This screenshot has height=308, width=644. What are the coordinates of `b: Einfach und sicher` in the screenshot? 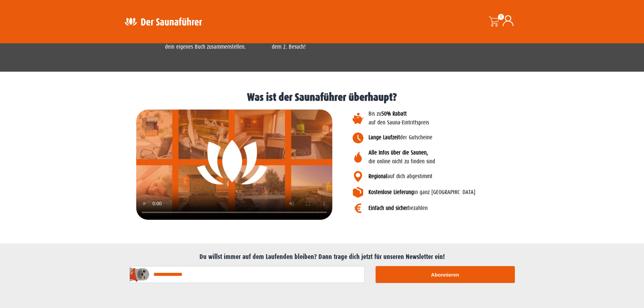 It's located at (388, 208).